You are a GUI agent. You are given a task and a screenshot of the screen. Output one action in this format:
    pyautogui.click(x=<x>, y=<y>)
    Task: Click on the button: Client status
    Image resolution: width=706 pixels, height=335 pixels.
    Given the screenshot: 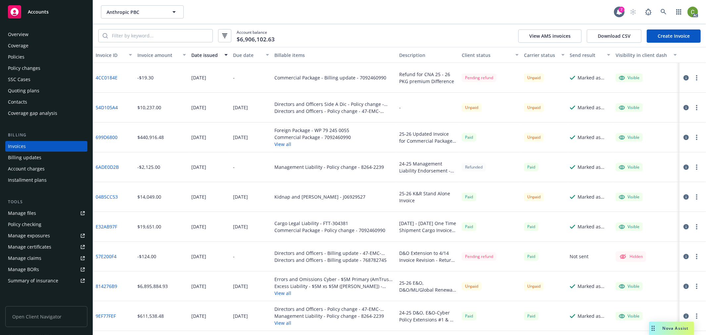 What is the action you would take?
    pyautogui.click(x=490, y=55)
    